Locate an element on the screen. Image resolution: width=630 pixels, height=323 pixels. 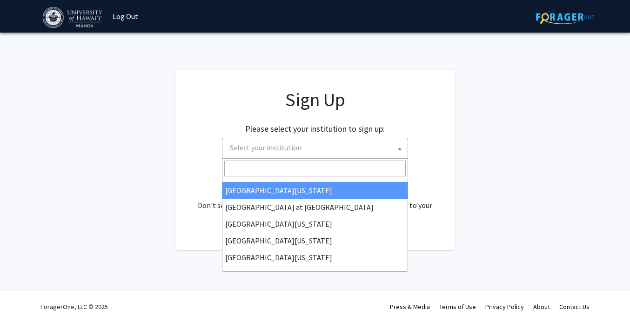
input: Search is located at coordinates (315, 168).